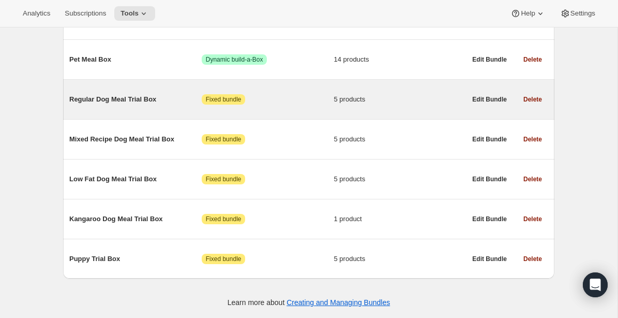 This screenshot has height=318, width=618. Describe the element at coordinates (136, 99) in the screenshot. I see `span: Regular Dog Meal Trial Box` at that location.